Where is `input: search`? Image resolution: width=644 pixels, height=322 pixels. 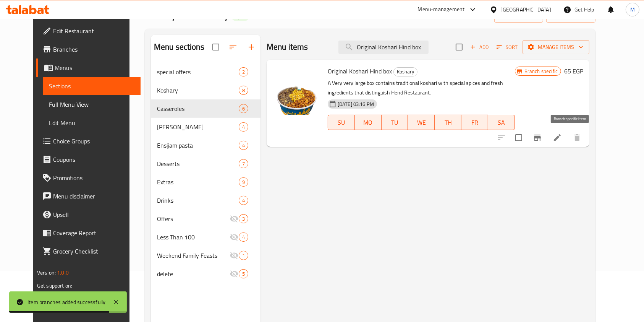
input: search is located at coordinates (383, 47).